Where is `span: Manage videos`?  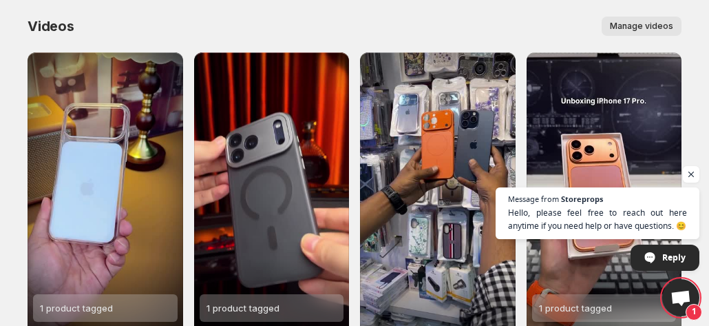 span: Manage videos is located at coordinates (641, 26).